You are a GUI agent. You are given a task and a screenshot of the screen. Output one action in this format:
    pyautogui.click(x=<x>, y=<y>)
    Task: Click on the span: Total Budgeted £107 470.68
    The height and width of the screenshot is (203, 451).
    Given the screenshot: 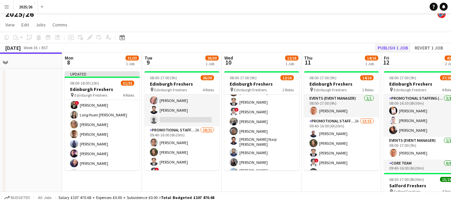 What is the action you would take?
    pyautogui.click(x=187, y=197)
    